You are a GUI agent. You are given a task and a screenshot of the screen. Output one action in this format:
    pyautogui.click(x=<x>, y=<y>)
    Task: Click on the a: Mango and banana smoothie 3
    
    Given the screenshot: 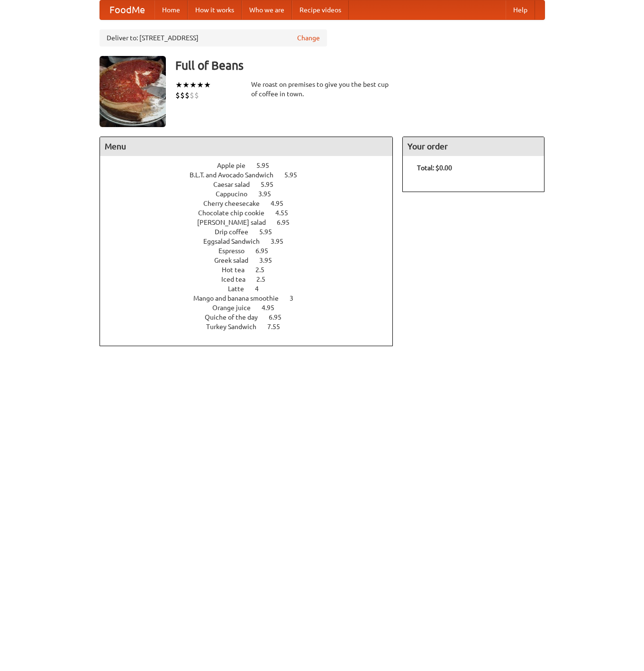 What is the action you would take?
    pyautogui.click(x=252, y=298)
    